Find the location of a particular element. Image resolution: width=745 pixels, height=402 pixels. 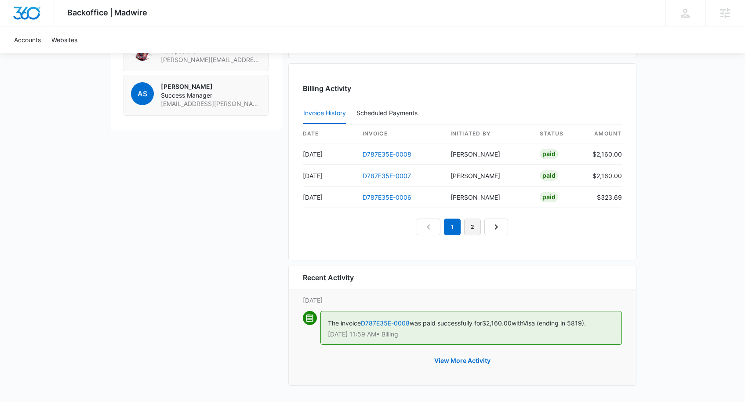

th: amount is located at coordinates (604, 134).